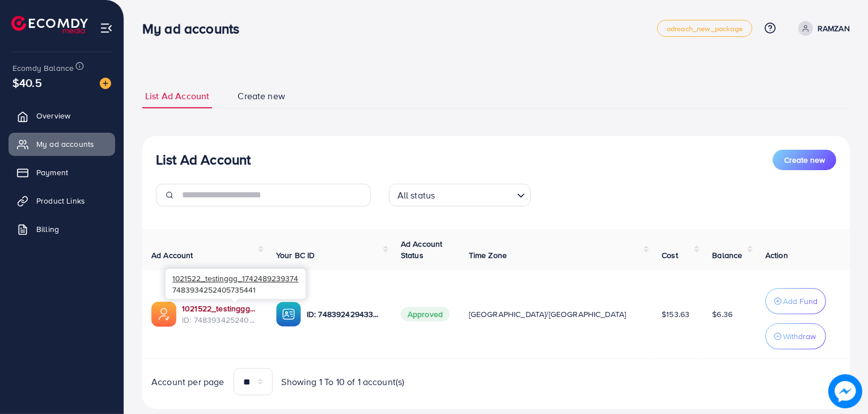  What do you see at coordinates (805, 160) in the screenshot?
I see `button: Create new` at bounding box center [805, 160].